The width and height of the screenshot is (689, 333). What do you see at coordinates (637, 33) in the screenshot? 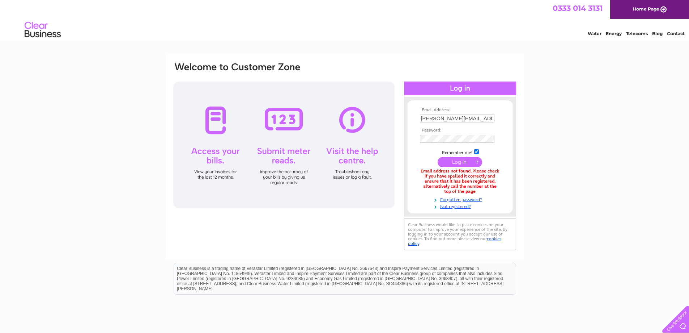
I see `a: Telecoms` at bounding box center [637, 33].